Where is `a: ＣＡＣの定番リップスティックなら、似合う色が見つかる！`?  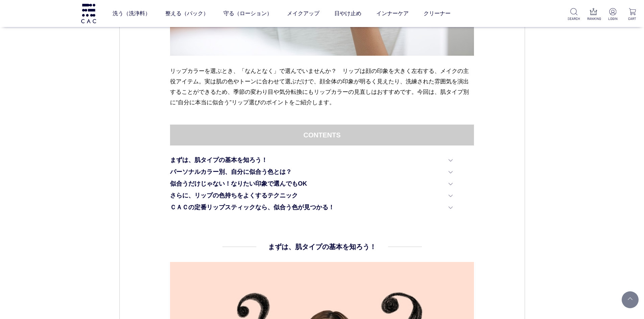 a: ＣＡＣの定番リップスティックなら、似合う色が見つかる！ is located at coordinates (311, 208).